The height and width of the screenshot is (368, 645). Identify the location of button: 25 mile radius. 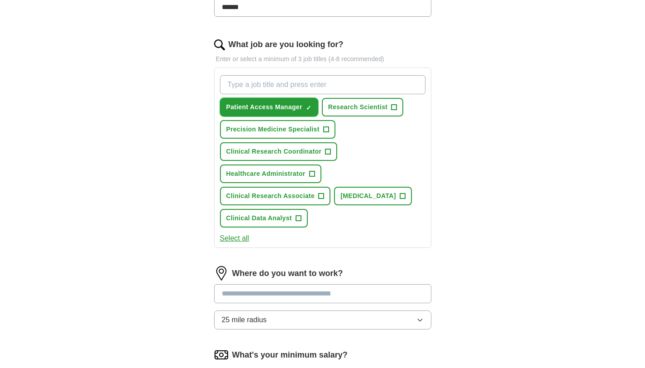
(323, 320).